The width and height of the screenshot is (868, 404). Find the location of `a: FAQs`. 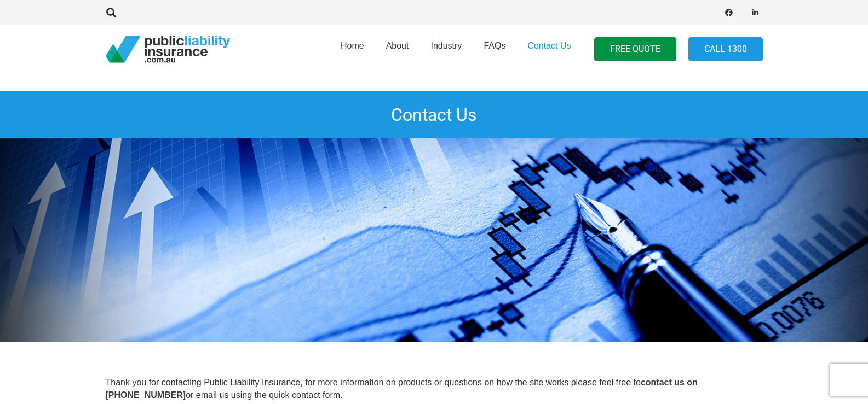

a: FAQs is located at coordinates (494, 49).